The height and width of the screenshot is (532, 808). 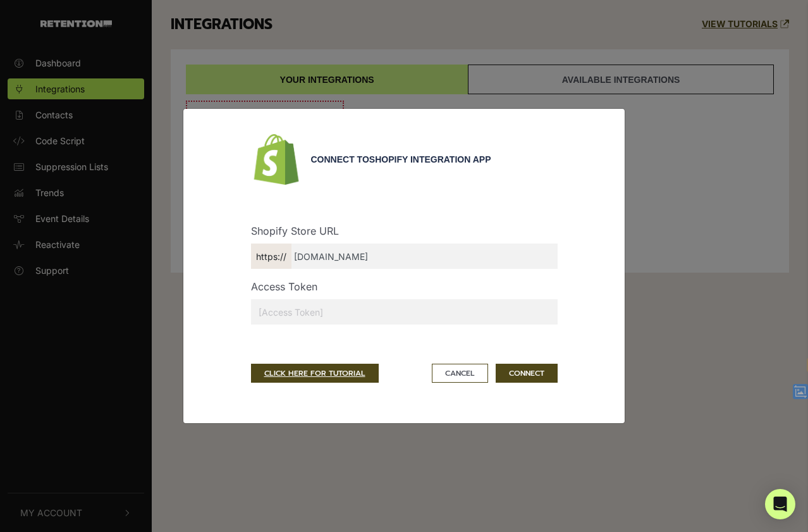 I want to click on span: Shopify Integration App, so click(x=430, y=159).